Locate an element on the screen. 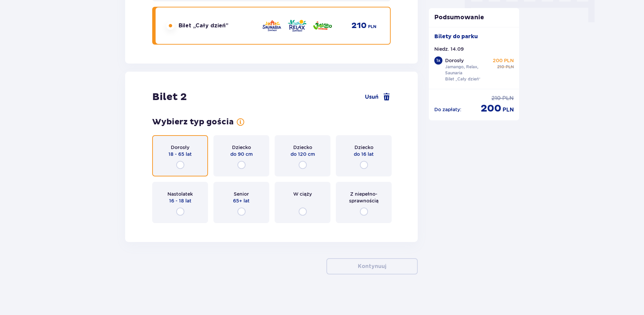 This screenshot has width=644, height=315. p: Jamango, Relax, Saunaria is located at coordinates (468, 70).